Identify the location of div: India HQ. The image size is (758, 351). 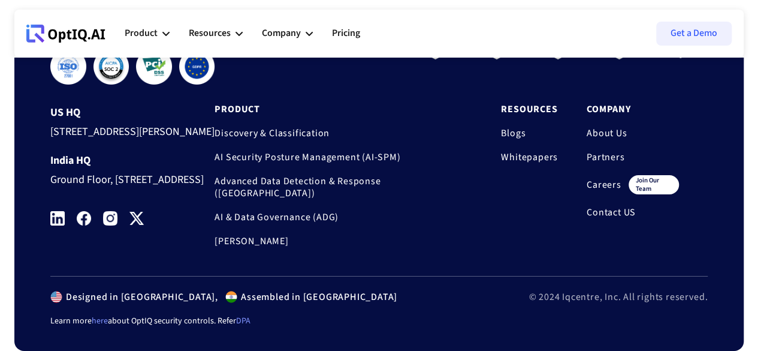
(133, 161).